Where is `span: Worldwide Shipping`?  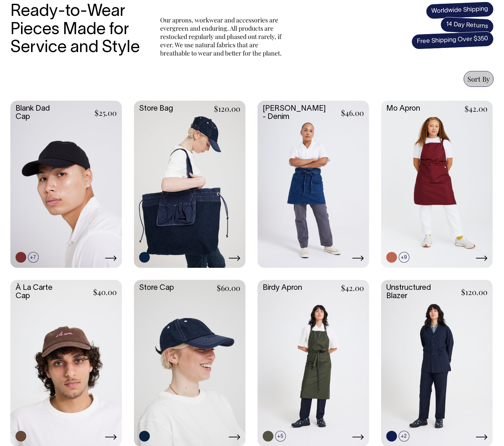
span: Worldwide Shipping is located at coordinates (460, 10).